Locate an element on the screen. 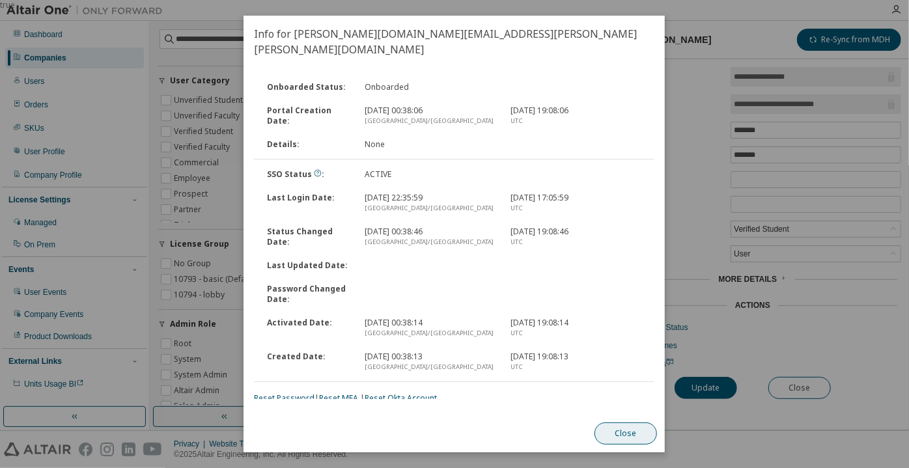 Image resolution: width=909 pixels, height=468 pixels. div: Last Login Date : is located at coordinates (308, 203).